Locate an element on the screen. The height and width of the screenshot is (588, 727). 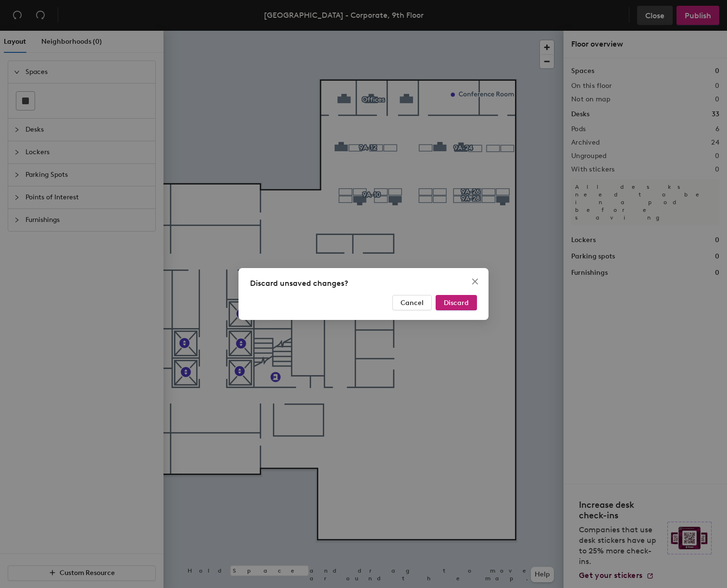
button: Discard is located at coordinates (456, 303).